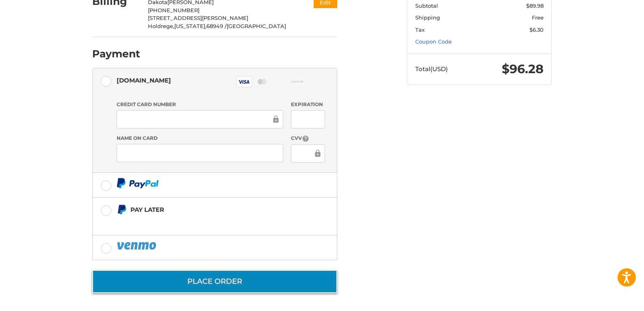  I want to click on span: Holdrege,, so click(161, 26).